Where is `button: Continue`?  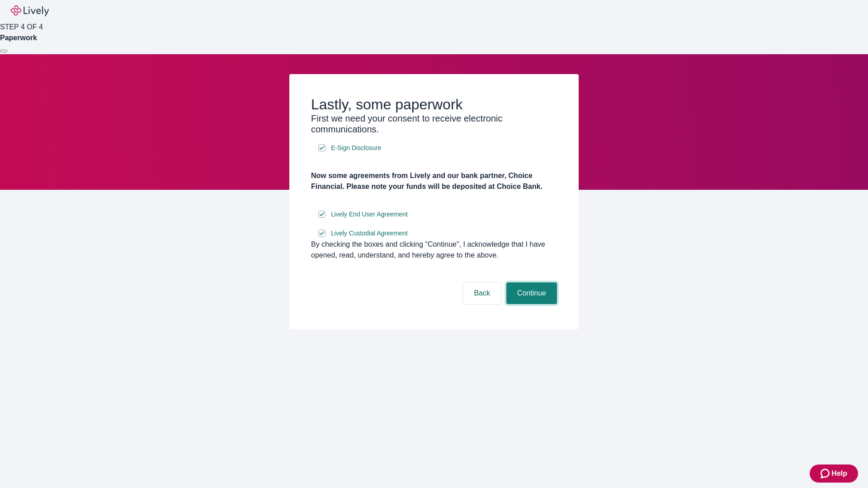
button: Continue is located at coordinates (532, 293).